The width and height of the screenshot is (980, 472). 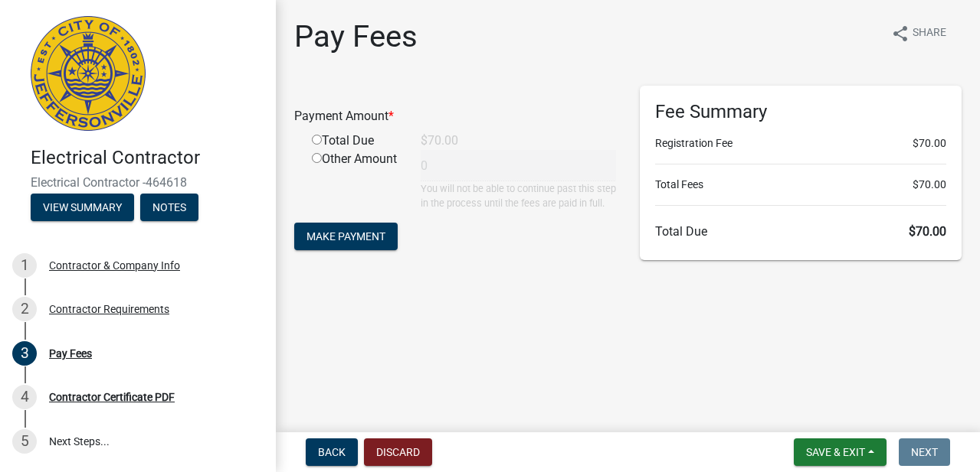 What do you see at coordinates (900, 34) in the screenshot?
I see `i: share` at bounding box center [900, 34].